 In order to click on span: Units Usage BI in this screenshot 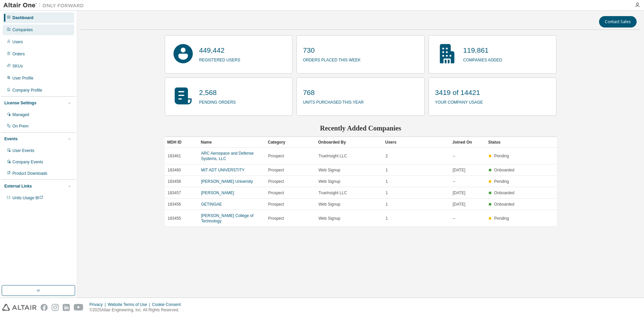, I will do `click(28, 198)`.